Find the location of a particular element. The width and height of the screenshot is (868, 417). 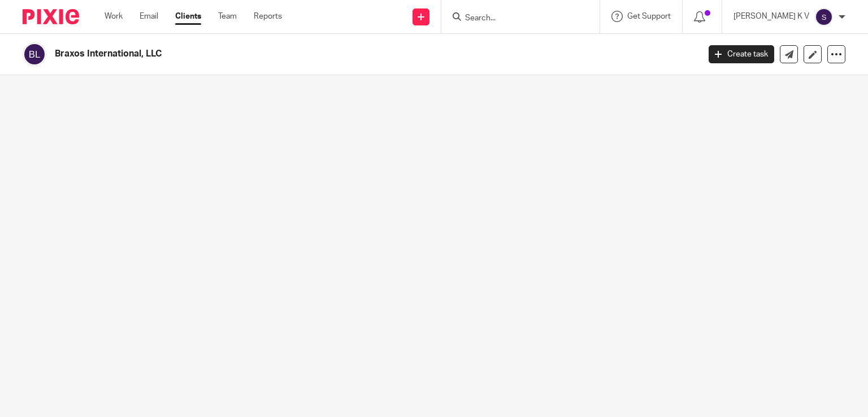

a: Create task is located at coordinates (742, 55).